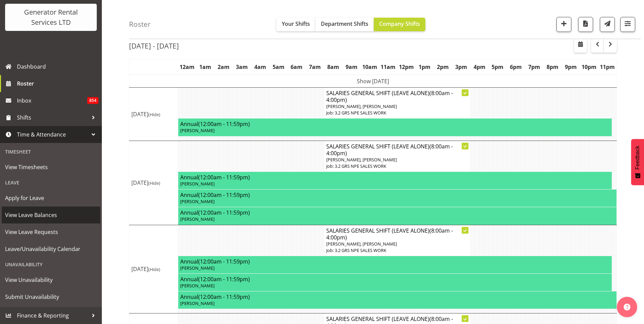  I want to click on th: 5pm, so click(498, 67).